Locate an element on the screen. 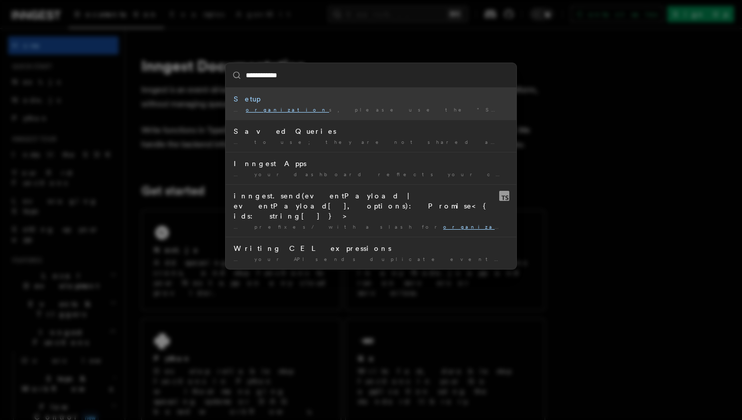 The height and width of the screenshot is (420, 742). div: … your dashboard reflects your code better. It's important … is located at coordinates (371, 174).